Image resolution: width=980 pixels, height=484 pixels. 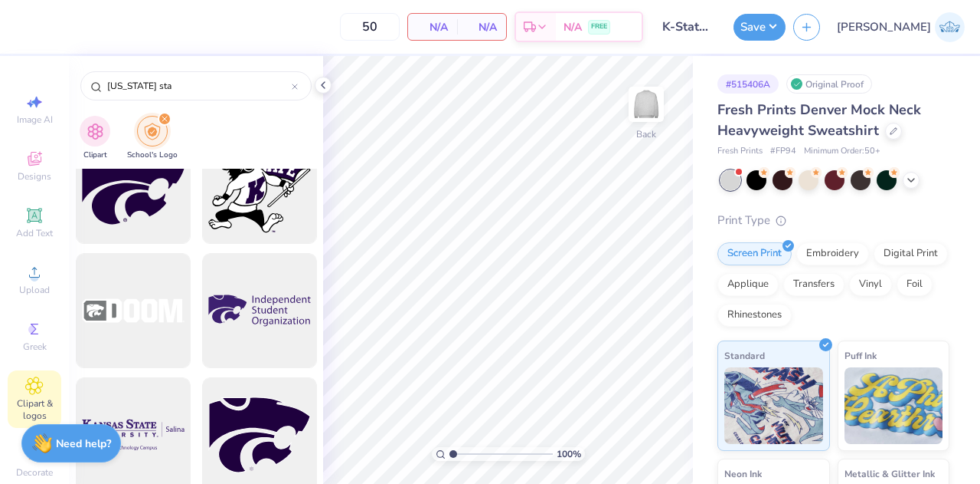 I want to click on span: Standard, so click(x=744, y=355).